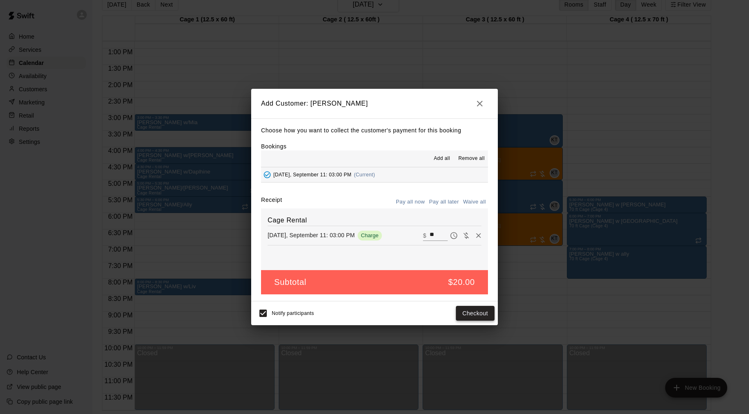  What do you see at coordinates (479, 236) in the screenshot?
I see `button: Remove` at bounding box center [479, 236].